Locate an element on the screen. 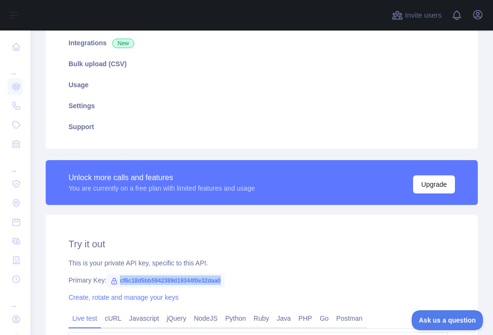  button: Invite users is located at coordinates (417, 15).